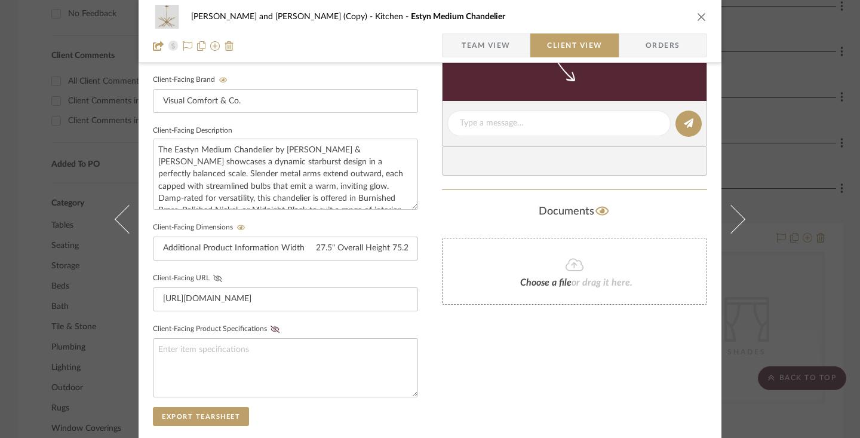 This screenshot has width=860, height=438. I want to click on span: or drag it here., so click(602, 282).